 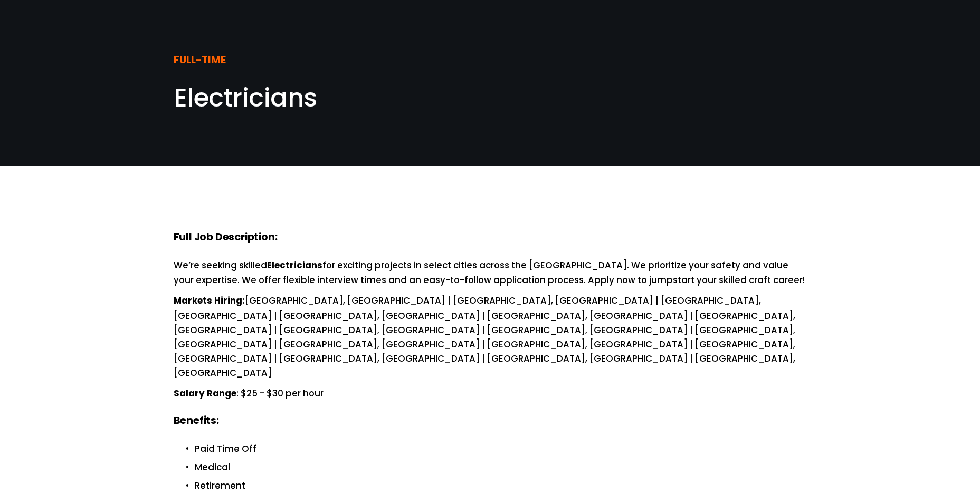 What do you see at coordinates (196, 421) in the screenshot?
I see `strong: Benefits:` at bounding box center [196, 421].